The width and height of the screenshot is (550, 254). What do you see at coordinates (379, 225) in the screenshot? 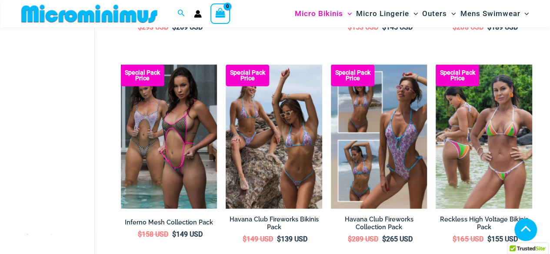
I see `a: Havana Club Fireworks Collection Pack` at bounding box center [379, 225].